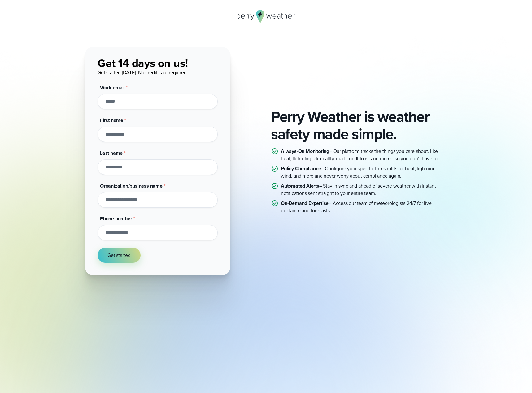 Image resolution: width=532 pixels, height=393 pixels. What do you see at coordinates (131, 186) in the screenshot?
I see `span: Organization/business name` at bounding box center [131, 186].